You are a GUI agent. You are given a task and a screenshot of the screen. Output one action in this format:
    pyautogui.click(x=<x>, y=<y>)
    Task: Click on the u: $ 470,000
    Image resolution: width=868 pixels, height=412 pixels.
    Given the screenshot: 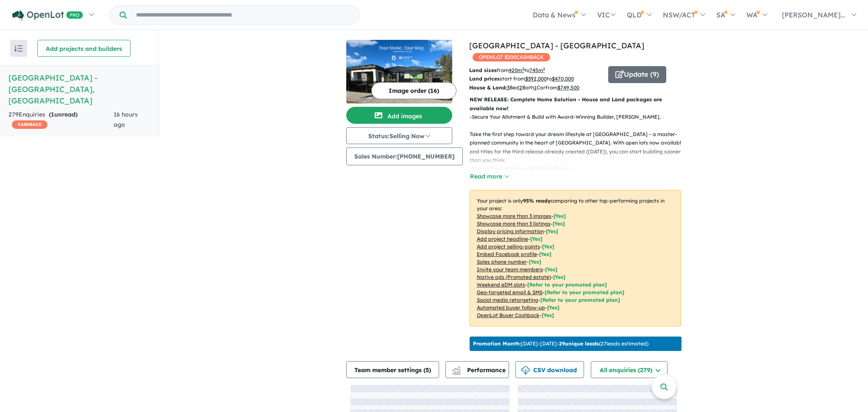 What is the action you would take?
    pyautogui.click(x=563, y=79)
    